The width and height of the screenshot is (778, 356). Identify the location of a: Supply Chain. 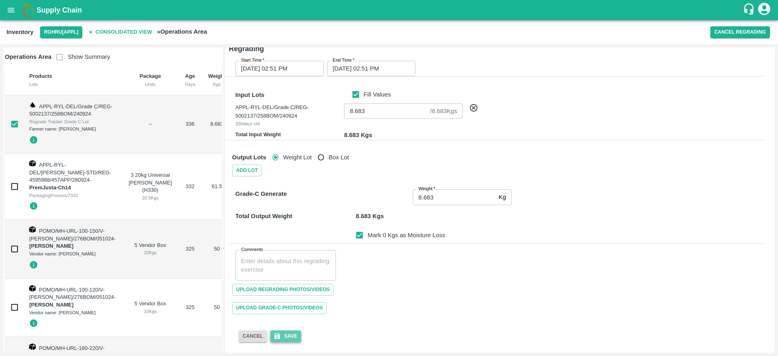
(389, 10).